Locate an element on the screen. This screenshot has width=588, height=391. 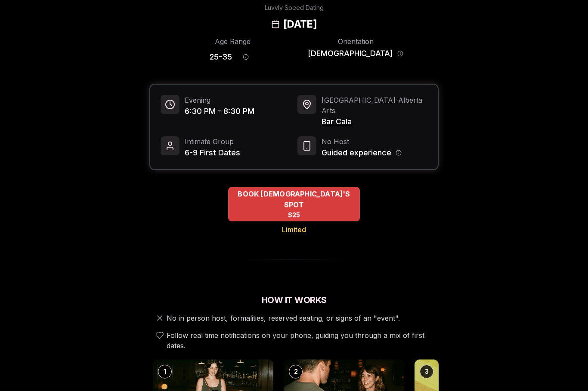
span: Evening is located at coordinates (220, 100).